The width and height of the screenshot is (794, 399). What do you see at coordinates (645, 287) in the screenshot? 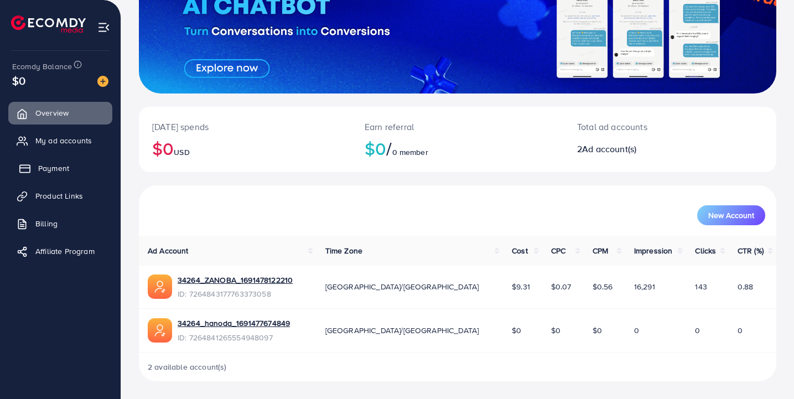
I see `span: 16,291` at bounding box center [645, 287].